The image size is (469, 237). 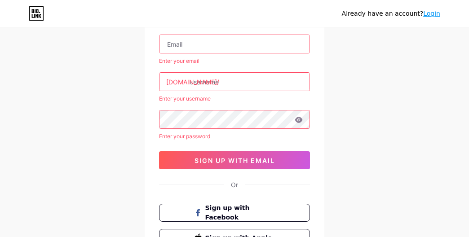 I want to click on a: Sign up with Facebook, so click(x=234, y=213).